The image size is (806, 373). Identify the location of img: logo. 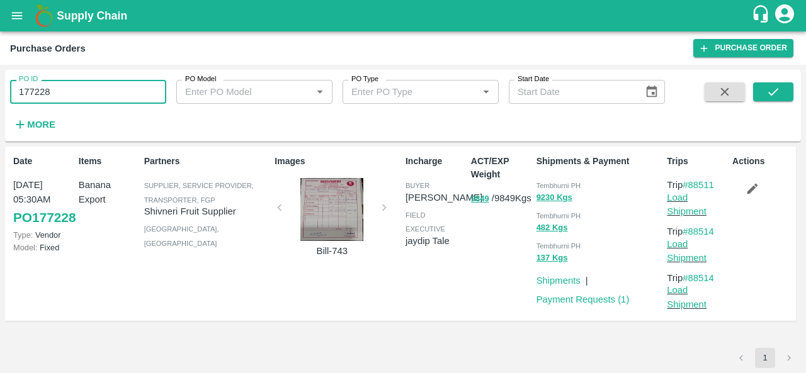
(44, 16).